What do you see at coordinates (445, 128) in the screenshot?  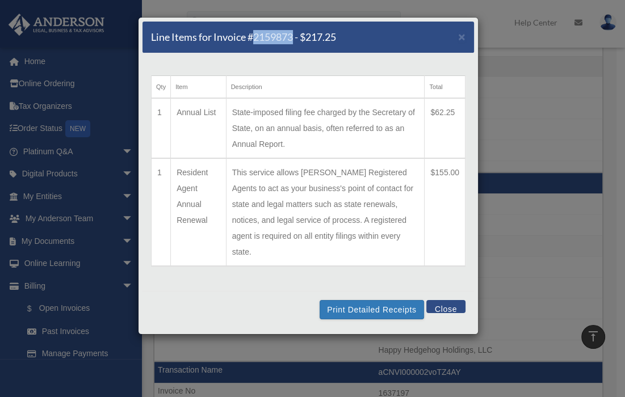 I see `td: $62.25` at bounding box center [445, 128].